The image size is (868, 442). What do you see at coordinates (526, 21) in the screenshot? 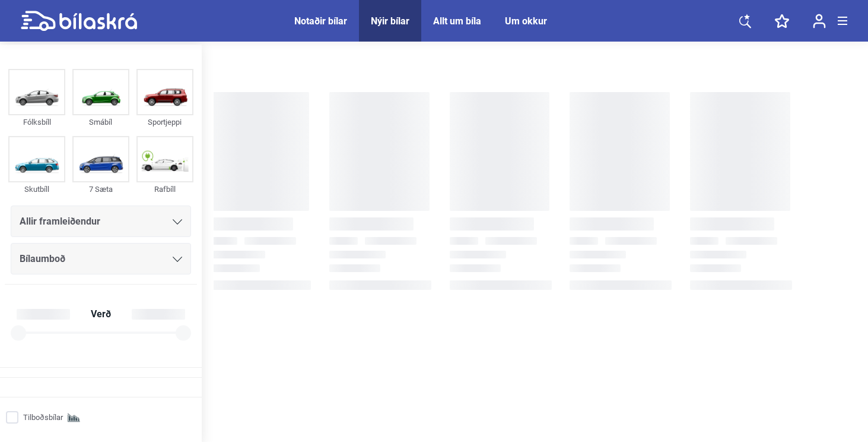
I see `div: Um okkur` at bounding box center [526, 21].